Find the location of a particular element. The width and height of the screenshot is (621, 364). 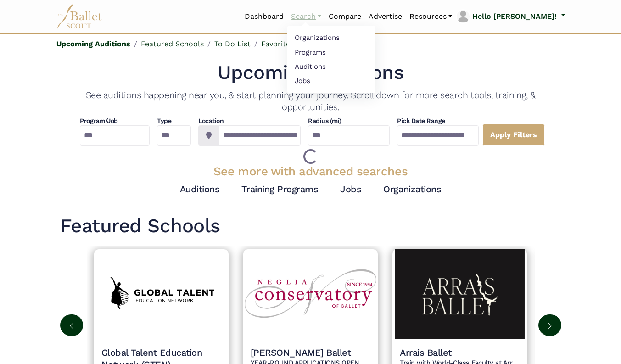

a: Apply Filters is located at coordinates (514, 134).